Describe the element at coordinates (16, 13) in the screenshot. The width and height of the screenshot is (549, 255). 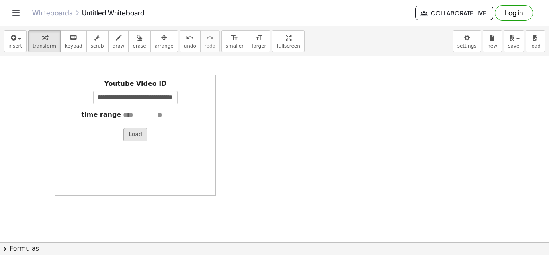
I see `button: Toggle navigation` at that location.